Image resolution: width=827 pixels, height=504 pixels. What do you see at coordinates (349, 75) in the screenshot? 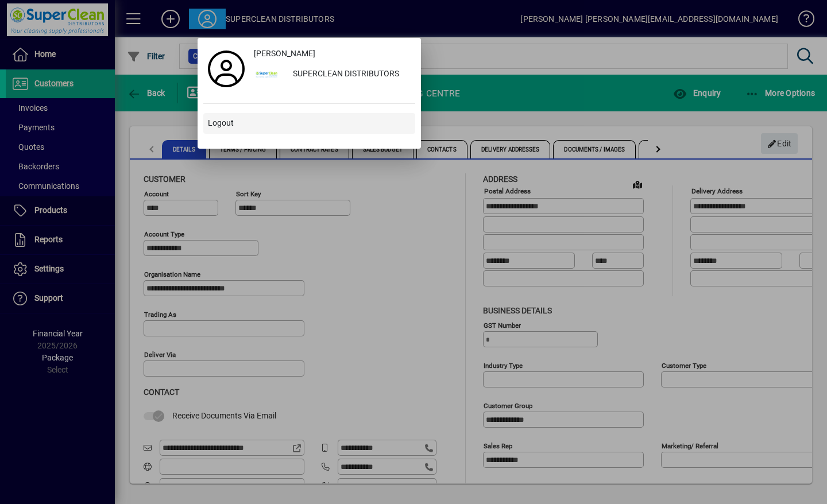
I see `div: SUPERCLEAN DISTRIBUTORS` at bounding box center [349, 75].